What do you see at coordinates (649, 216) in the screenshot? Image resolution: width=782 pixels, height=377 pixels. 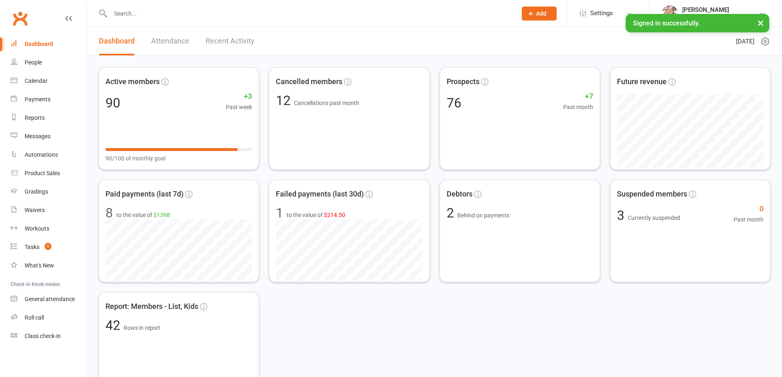 I see `div: 3` at bounding box center [649, 216].